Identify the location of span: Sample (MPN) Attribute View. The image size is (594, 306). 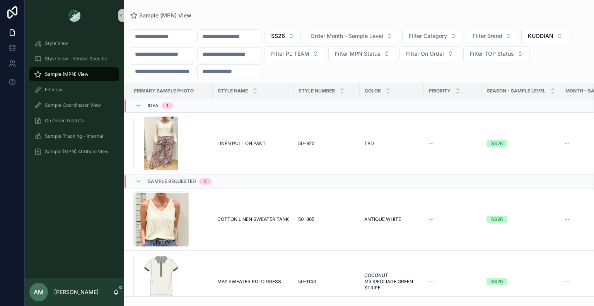
(77, 152).